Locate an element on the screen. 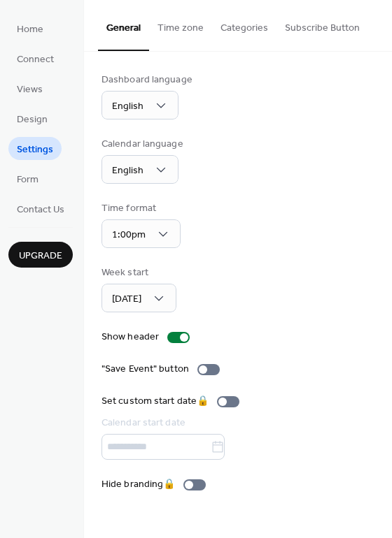 The height and width of the screenshot is (538, 392). a: Form is located at coordinates (27, 178).